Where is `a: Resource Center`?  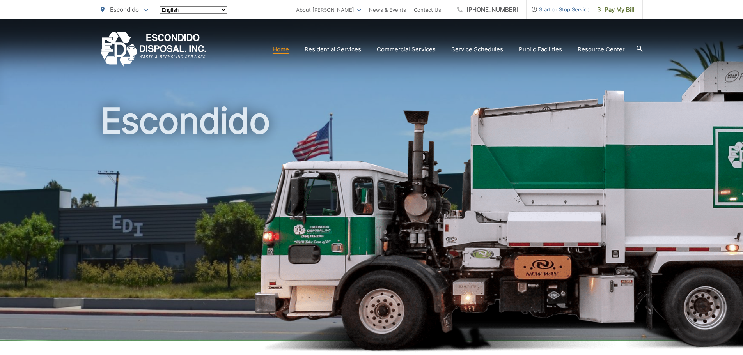
a: Resource Center is located at coordinates (601, 50).